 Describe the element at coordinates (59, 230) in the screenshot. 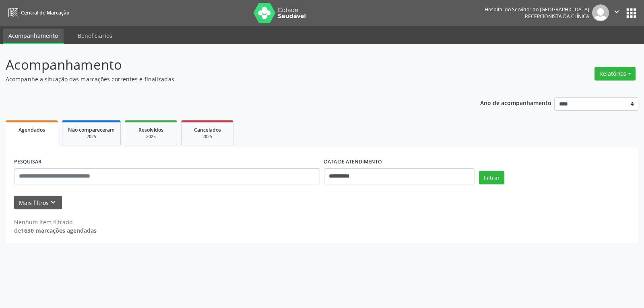

I see `strong: 1630 marcações agendadas` at that location.